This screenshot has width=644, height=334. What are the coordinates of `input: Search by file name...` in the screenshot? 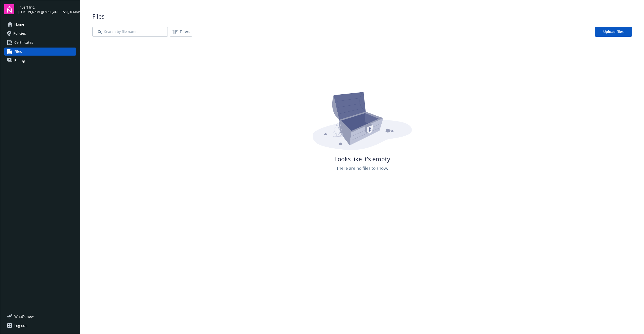 It's located at (130, 31).